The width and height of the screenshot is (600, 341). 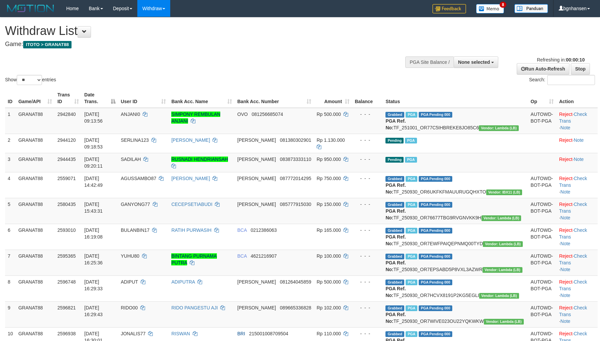 What do you see at coordinates (264, 230) in the screenshot?
I see `span: Copy 0212386063 to clipboard` at bounding box center [264, 230].